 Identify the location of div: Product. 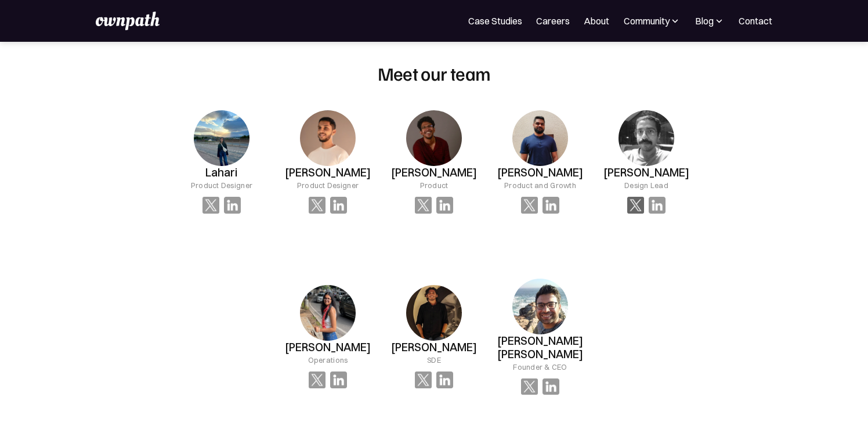
(434, 186).